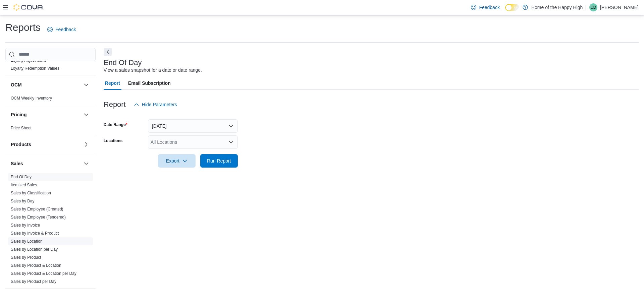  I want to click on span: Sales by Employee (Created), so click(37, 209).